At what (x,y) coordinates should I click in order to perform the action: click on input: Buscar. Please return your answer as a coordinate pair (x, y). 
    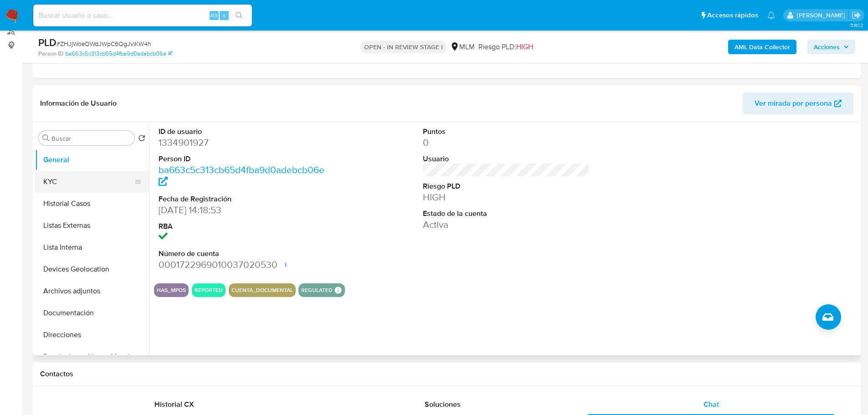
    Looking at the image, I should click on (91, 139).